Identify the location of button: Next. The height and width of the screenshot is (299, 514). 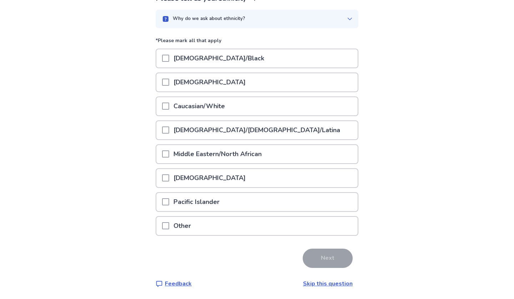
(328, 258).